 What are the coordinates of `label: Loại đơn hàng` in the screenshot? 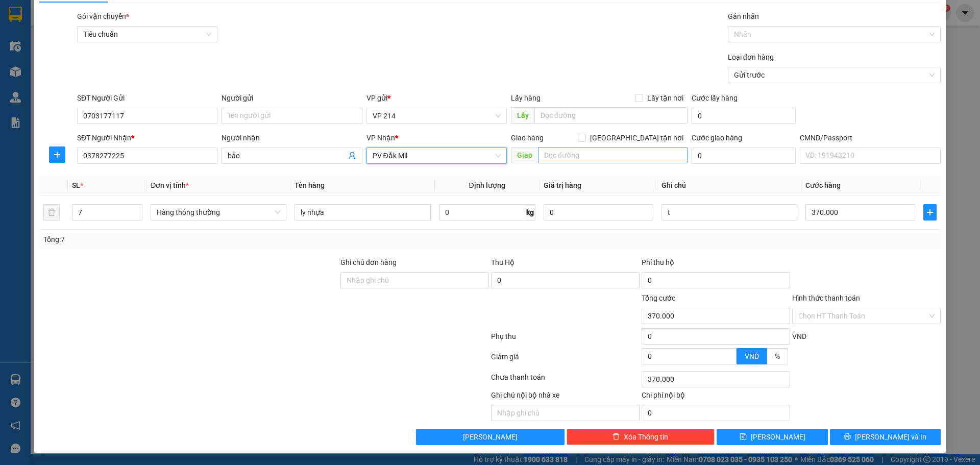 It's located at (751, 57).